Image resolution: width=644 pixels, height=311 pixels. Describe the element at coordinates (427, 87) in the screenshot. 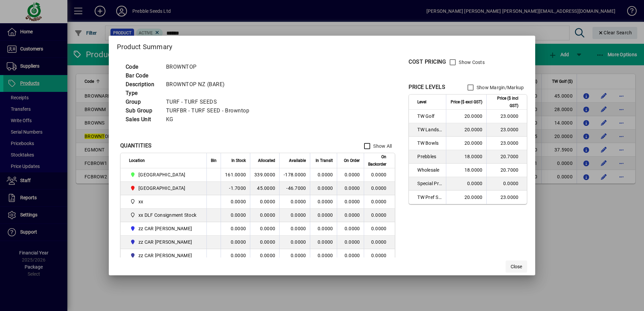

I see `div: PRICE LEVELS` at that location.